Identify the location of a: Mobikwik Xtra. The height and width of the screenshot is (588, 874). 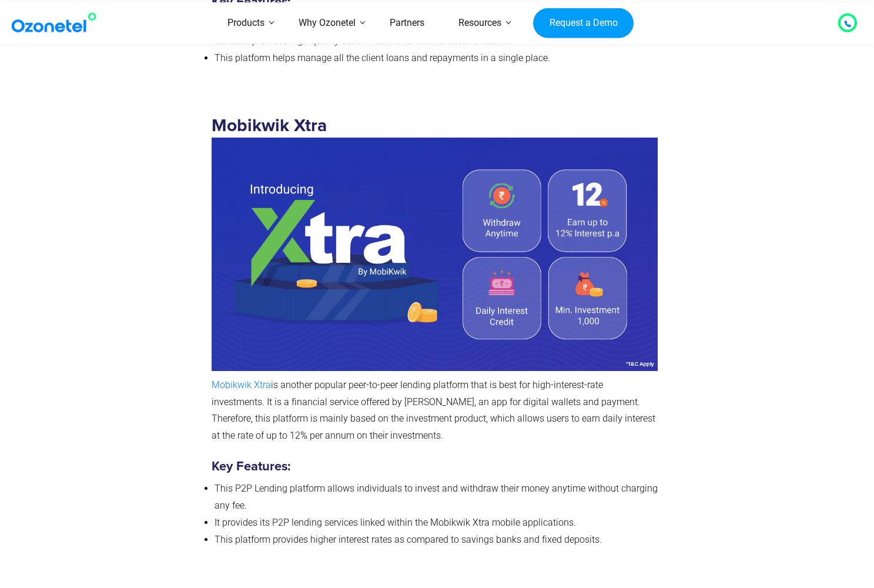
(241, 385).